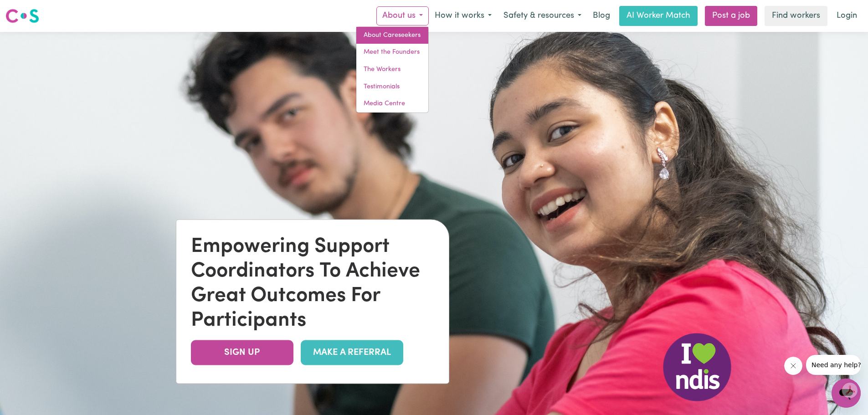 This screenshot has height=415, width=868. What do you see at coordinates (697, 367) in the screenshot?
I see `img: NDIS Logo` at bounding box center [697, 367].